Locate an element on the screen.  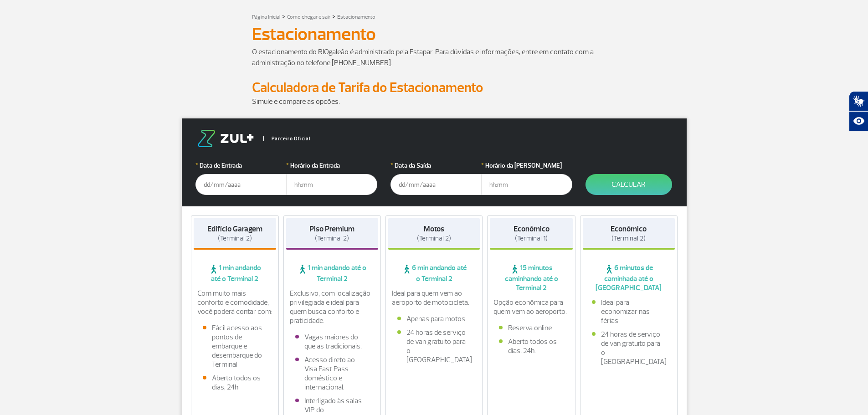
span: (Terminal 1) is located at coordinates (531, 238).